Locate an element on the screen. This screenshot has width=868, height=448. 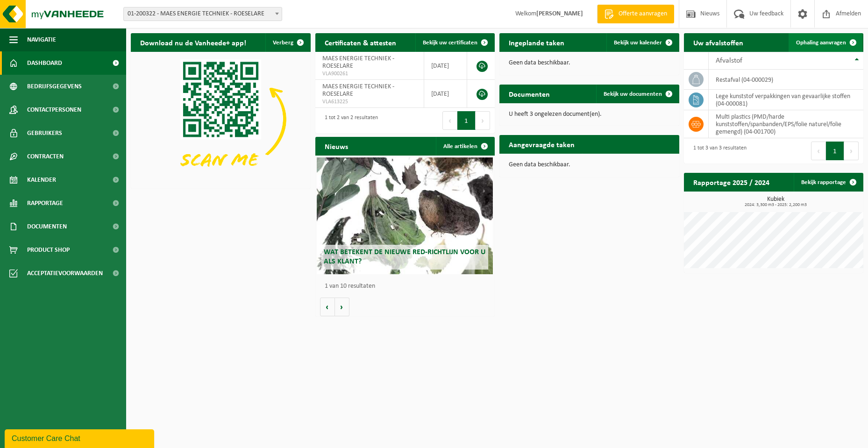
span: Kalender is located at coordinates (42, 180).